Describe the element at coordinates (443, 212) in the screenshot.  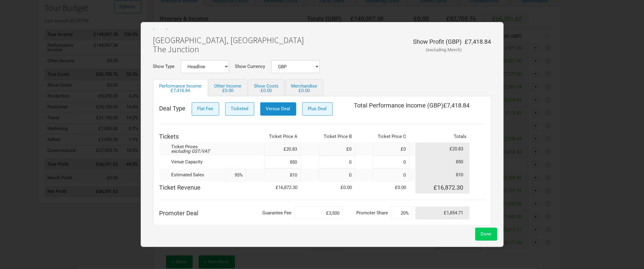
I see `td: £1,854.71` at that location.